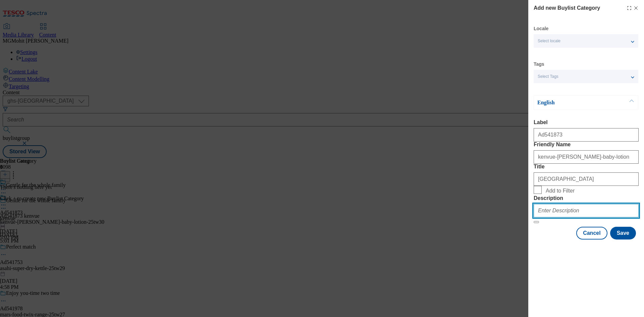  What do you see at coordinates (549, 41) in the screenshot?
I see `span: Select locale` at bounding box center [549, 41].